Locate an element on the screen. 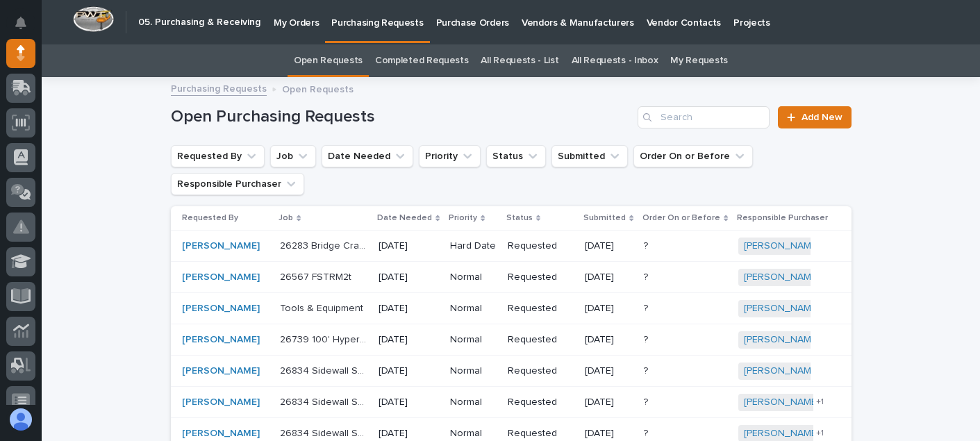  a: My Requests is located at coordinates (699, 60).